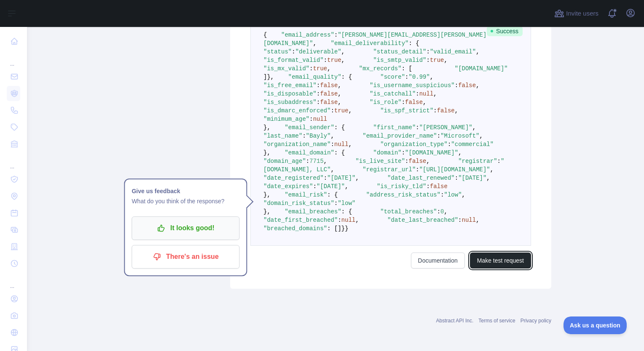 The height and width of the screenshot is (351, 644). Describe the element at coordinates (385, 102) in the screenshot. I see `span: "is_role"` at that location.